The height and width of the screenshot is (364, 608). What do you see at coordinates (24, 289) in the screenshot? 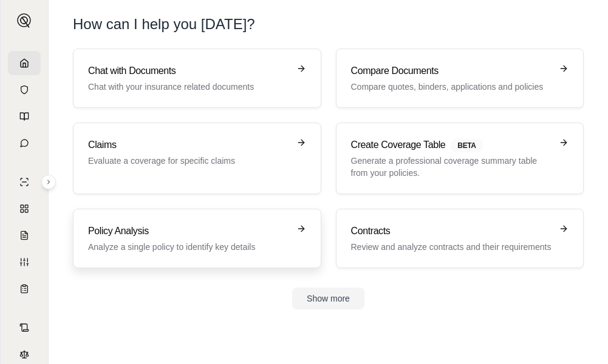
I see `a: Coverage Table` at bounding box center [24, 289].